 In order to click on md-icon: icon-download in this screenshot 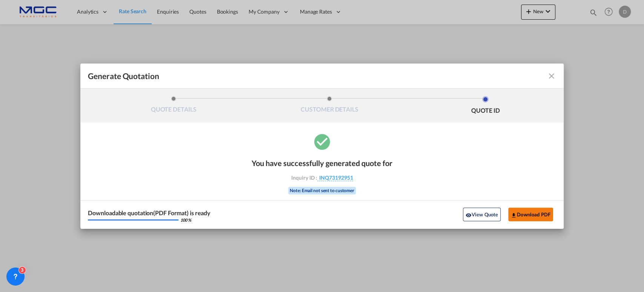, I will do `click(514, 215)`.